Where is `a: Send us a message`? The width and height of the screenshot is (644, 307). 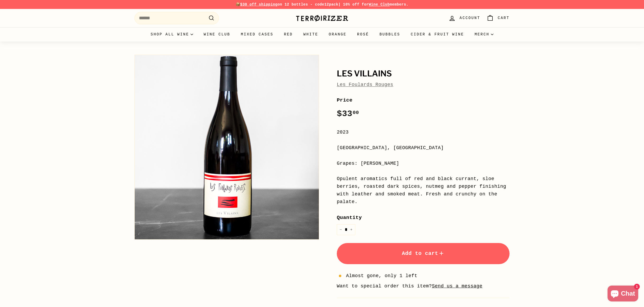
a: Send us a message is located at coordinates (457, 286).